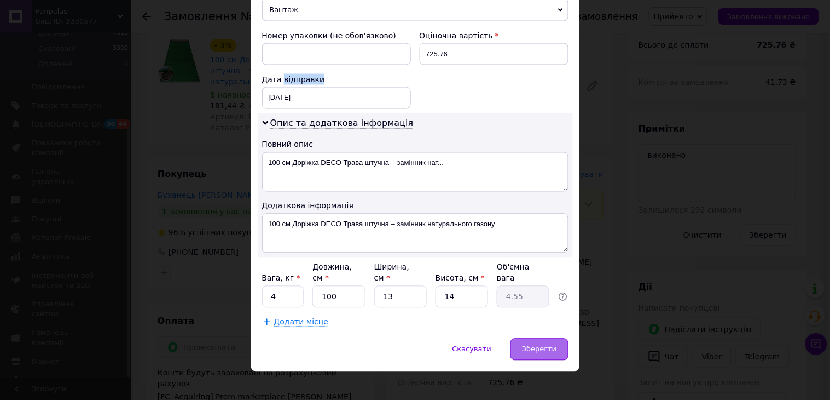 The height and width of the screenshot is (400, 830). What do you see at coordinates (472, 349) in the screenshot?
I see `span: Скасувати` at bounding box center [472, 349].